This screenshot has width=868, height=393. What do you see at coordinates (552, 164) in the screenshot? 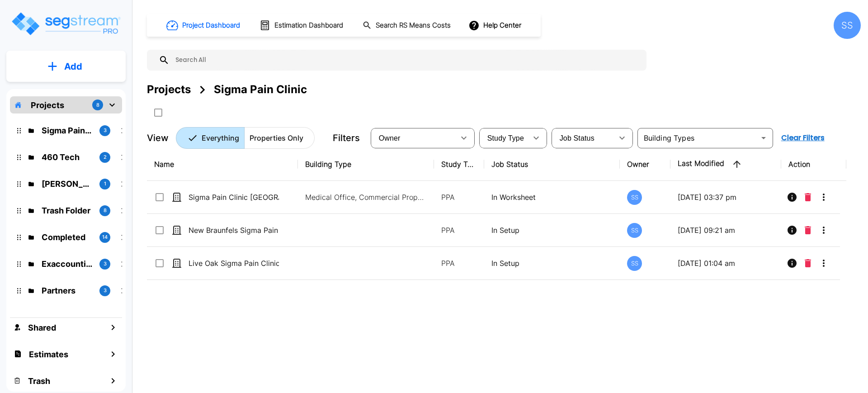
I see `th: Job Status` at bounding box center [552, 164].